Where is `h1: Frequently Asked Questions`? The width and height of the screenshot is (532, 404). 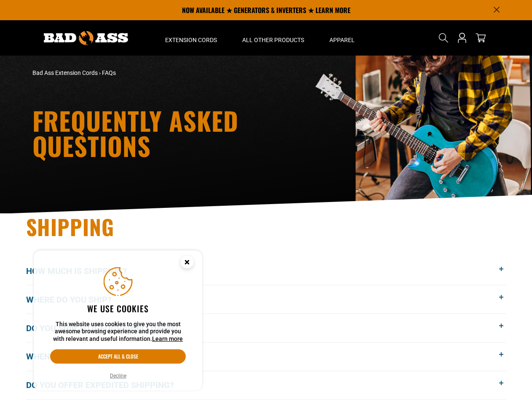
h1: Frequently Asked Questions is located at coordinates (186, 133).